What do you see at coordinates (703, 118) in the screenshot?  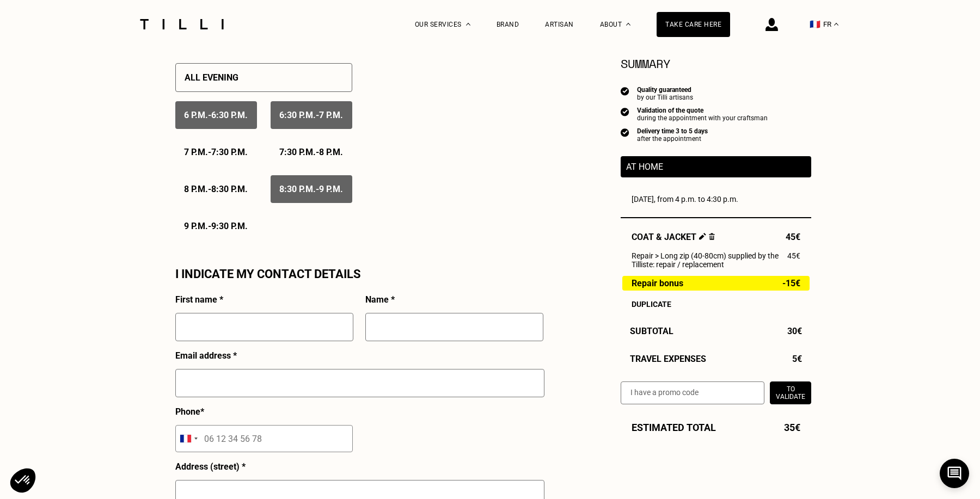 I see `font: during the appointment with your craftsman` at bounding box center [703, 118].